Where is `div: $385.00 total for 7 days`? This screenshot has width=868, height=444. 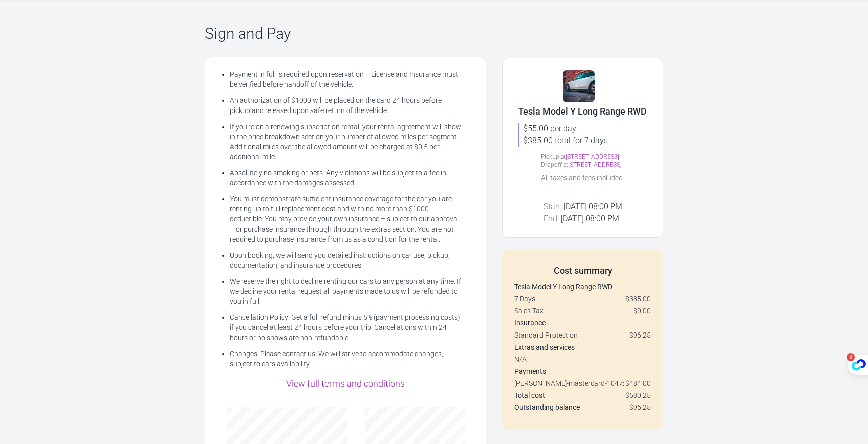
div: $385.00 total for 7 days is located at coordinates (585, 141).